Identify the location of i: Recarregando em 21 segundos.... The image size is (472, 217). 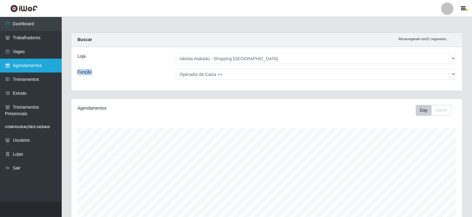
(424, 39).